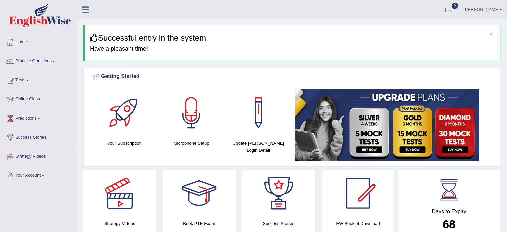 The image size is (507, 232). I want to click on a: Online Class, so click(38, 98).